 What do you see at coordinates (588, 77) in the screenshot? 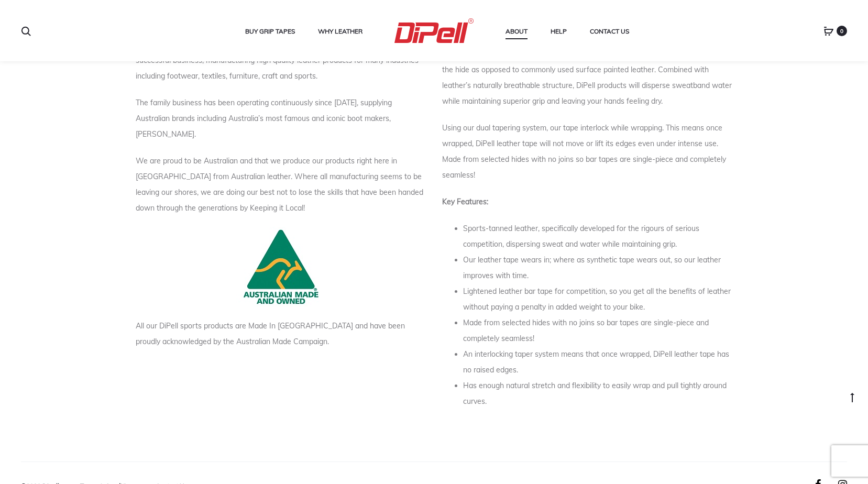
I see `p: We use dyed through leather, which means the colour penetrates all the way through the hide as op...` at bounding box center [588, 77].